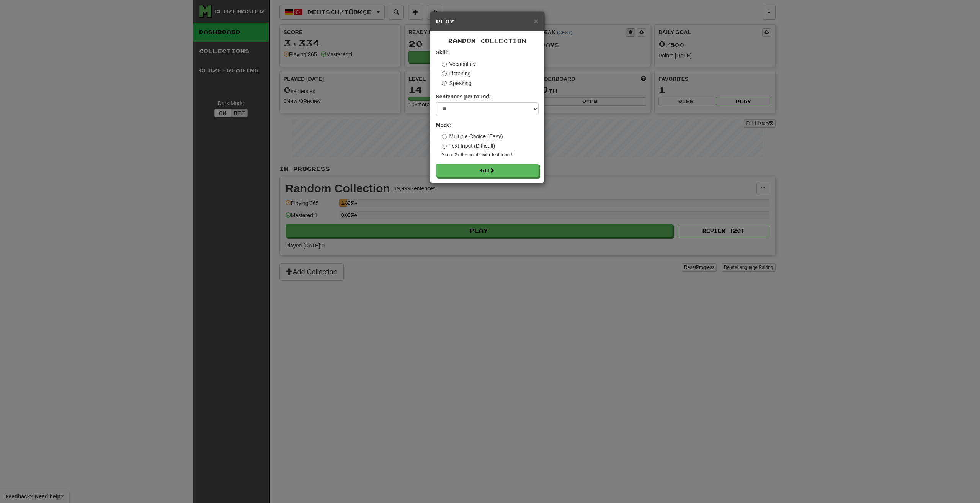 The width and height of the screenshot is (980, 503). I want to click on input: Listening, so click(444, 74).